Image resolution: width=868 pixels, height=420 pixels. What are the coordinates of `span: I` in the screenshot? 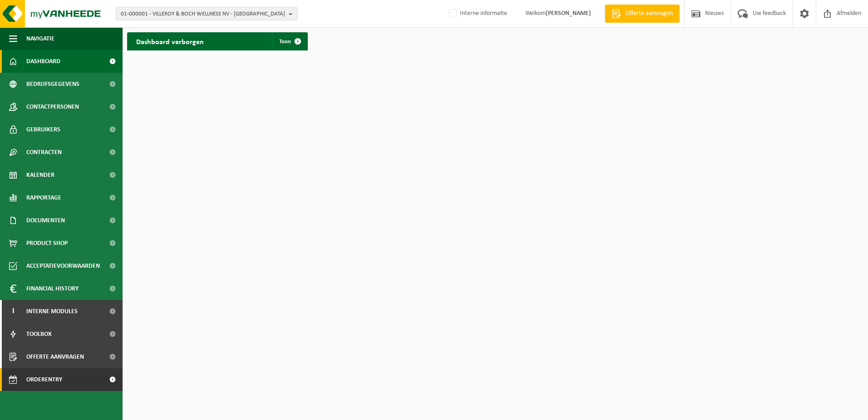 It's located at (13, 311).